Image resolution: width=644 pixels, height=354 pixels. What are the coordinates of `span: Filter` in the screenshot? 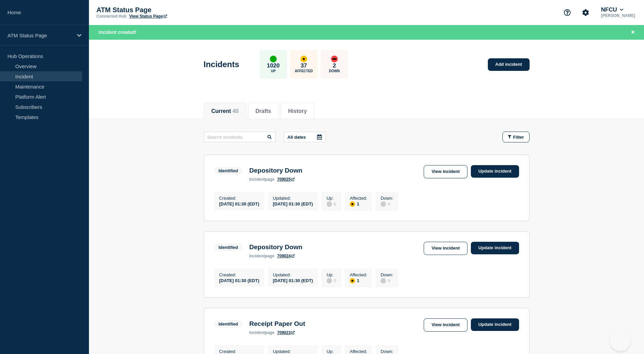 It's located at (519, 137).